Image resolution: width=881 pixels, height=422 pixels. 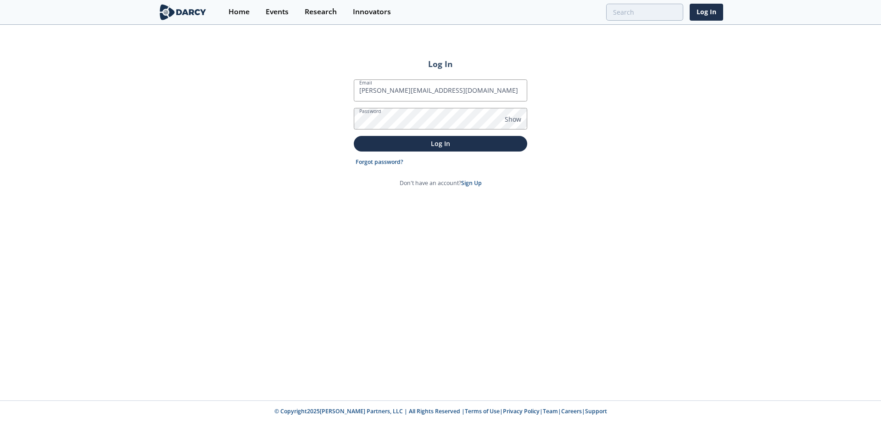 I want to click on a: Careers, so click(x=572, y=411).